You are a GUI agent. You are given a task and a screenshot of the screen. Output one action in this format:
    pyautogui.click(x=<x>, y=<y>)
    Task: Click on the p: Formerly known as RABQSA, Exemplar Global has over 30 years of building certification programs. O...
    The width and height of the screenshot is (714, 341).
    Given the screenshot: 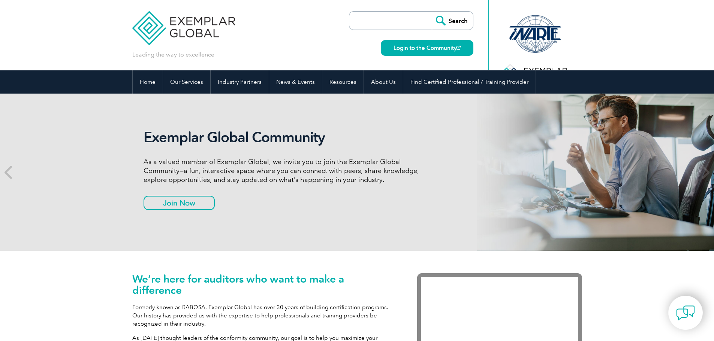 What is the action you would take?
    pyautogui.click(x=263, y=316)
    